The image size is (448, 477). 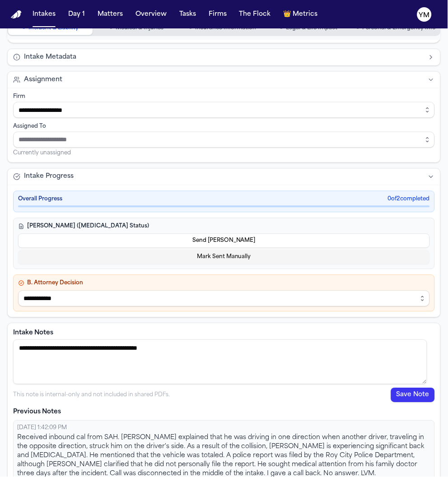 I want to click on button: The Flock, so click(x=255, y=15).